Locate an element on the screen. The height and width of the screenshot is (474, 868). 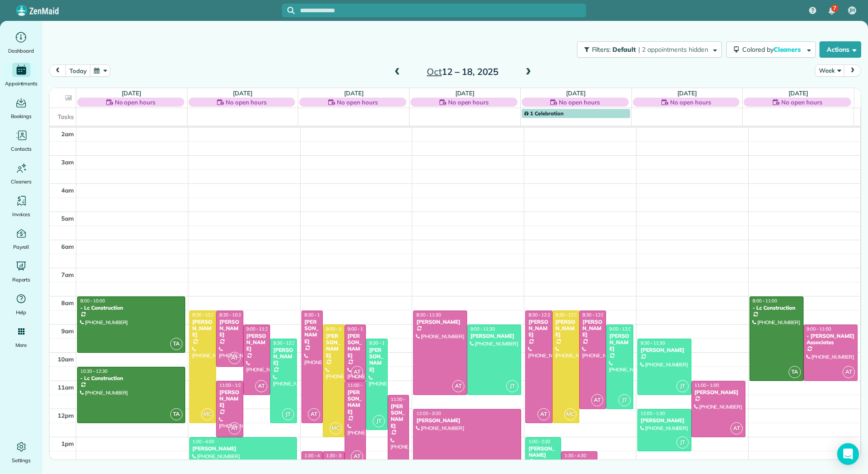
span: 9:00 - 11:00 is located at coordinates (819, 329).